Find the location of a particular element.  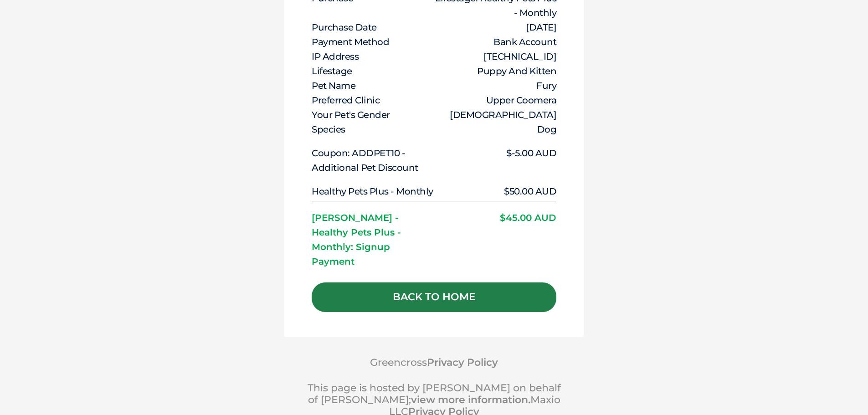

dt: Lifestage is located at coordinates (372, 71).